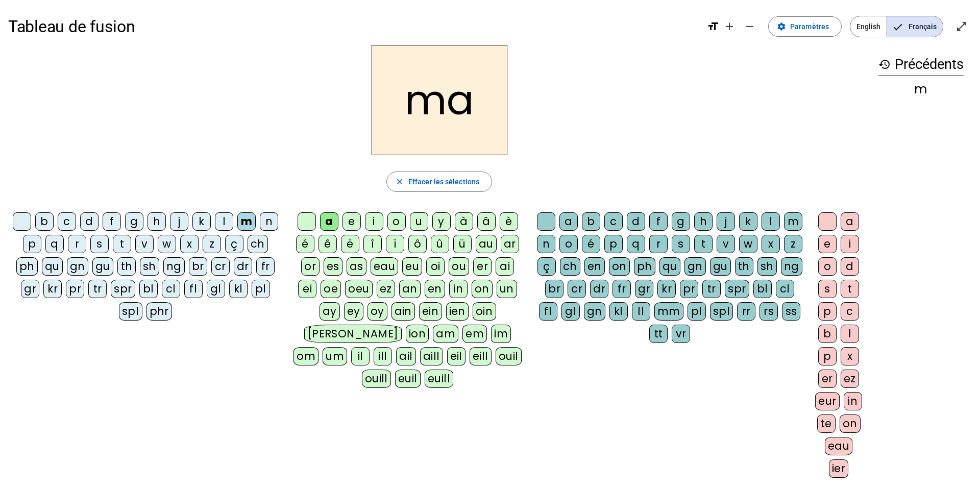  I want to click on div: à, so click(464, 221).